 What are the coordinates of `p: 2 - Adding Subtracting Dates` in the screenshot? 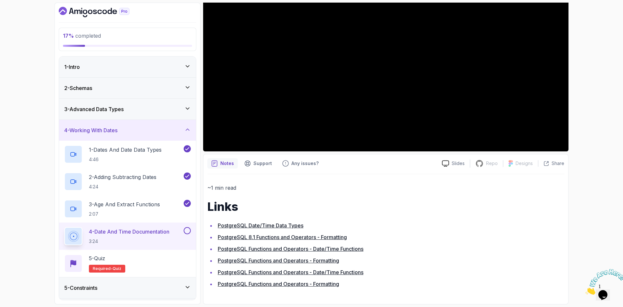 It's located at (123, 177).